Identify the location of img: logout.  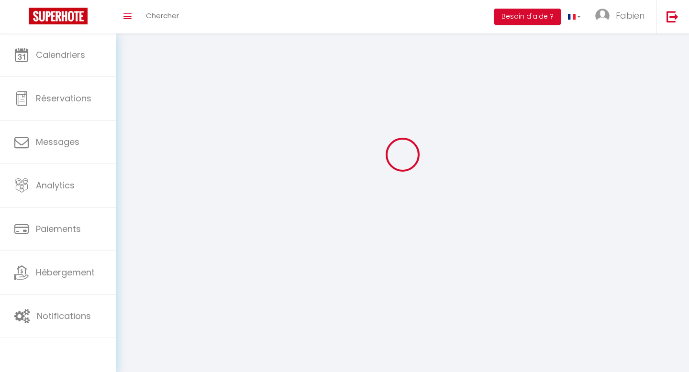
(672, 16).